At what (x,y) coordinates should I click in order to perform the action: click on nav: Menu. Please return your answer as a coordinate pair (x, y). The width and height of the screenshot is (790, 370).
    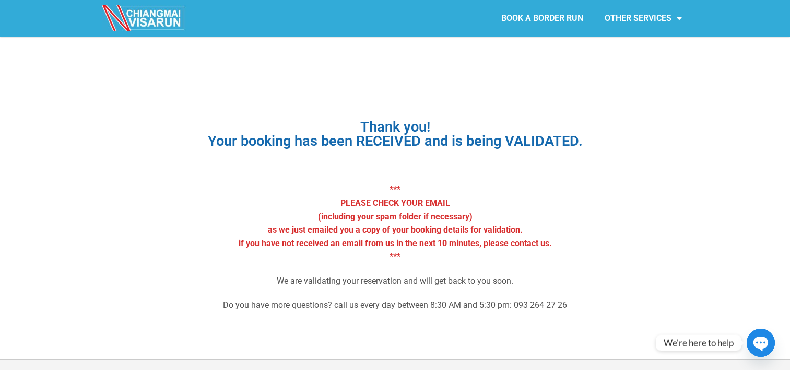
    Looking at the image, I should click on (543, 18).